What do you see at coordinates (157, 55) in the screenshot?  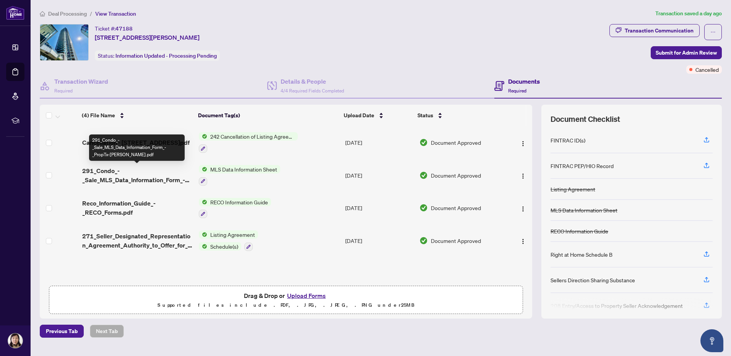 I see `div: Status:` at bounding box center [157, 55].